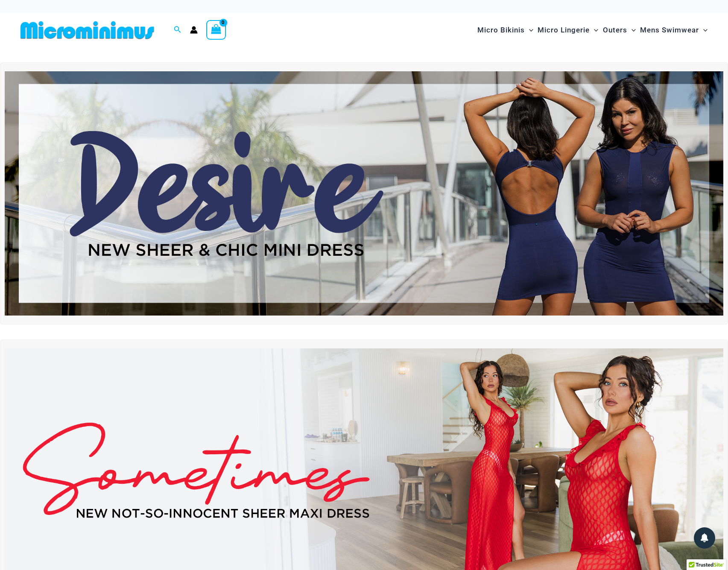  Describe the element at coordinates (564, 30) in the screenshot. I see `span: Micro Lingerie` at that location.